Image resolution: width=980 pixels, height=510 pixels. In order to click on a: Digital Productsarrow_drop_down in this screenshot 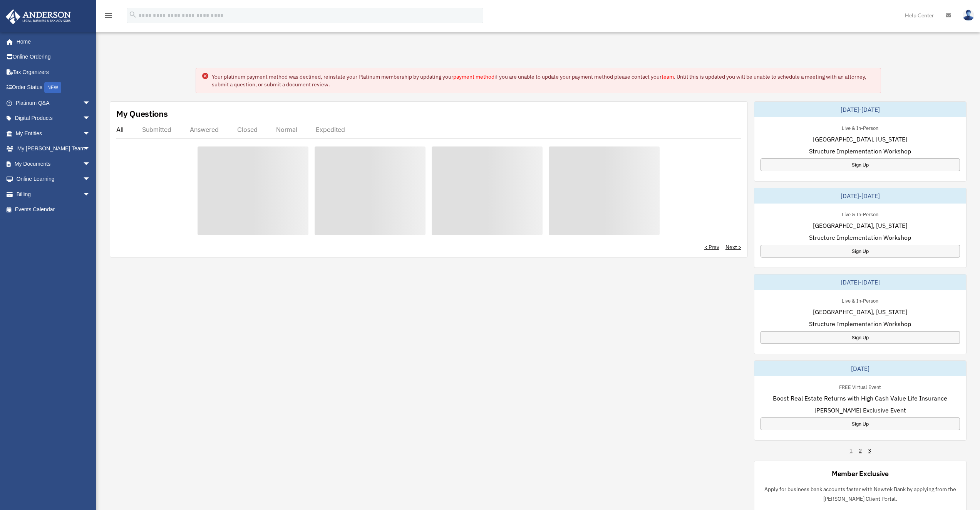, I will do `click(54, 119)`.